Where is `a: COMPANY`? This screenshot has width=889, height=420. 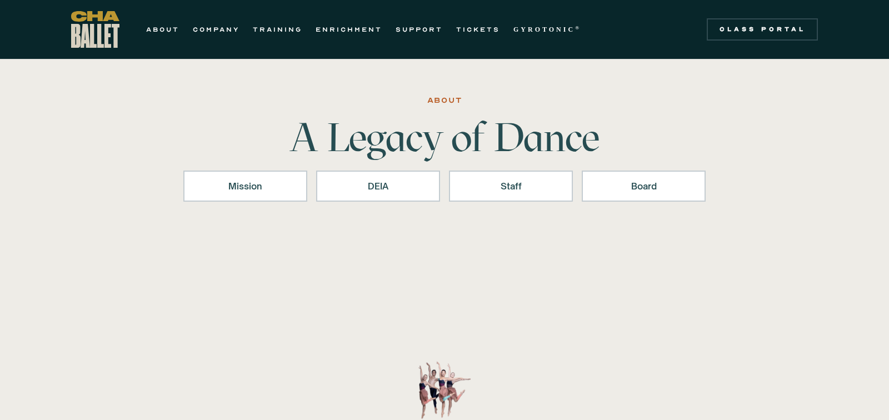 a: COMPANY is located at coordinates (216, 29).